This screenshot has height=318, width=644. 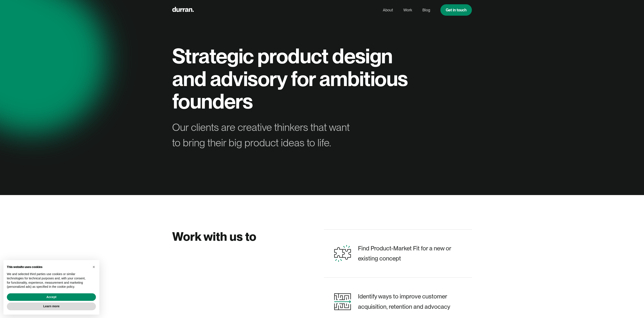 I want to click on a: Blog, so click(x=426, y=10).